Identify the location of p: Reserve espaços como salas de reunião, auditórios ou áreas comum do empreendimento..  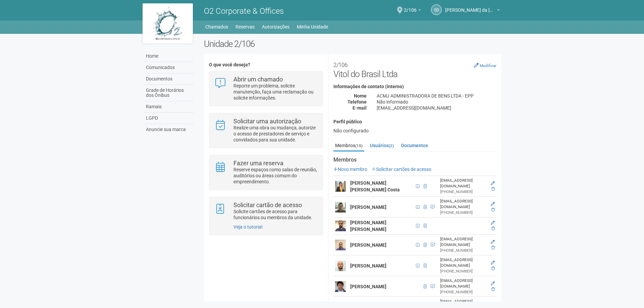
(276, 175).